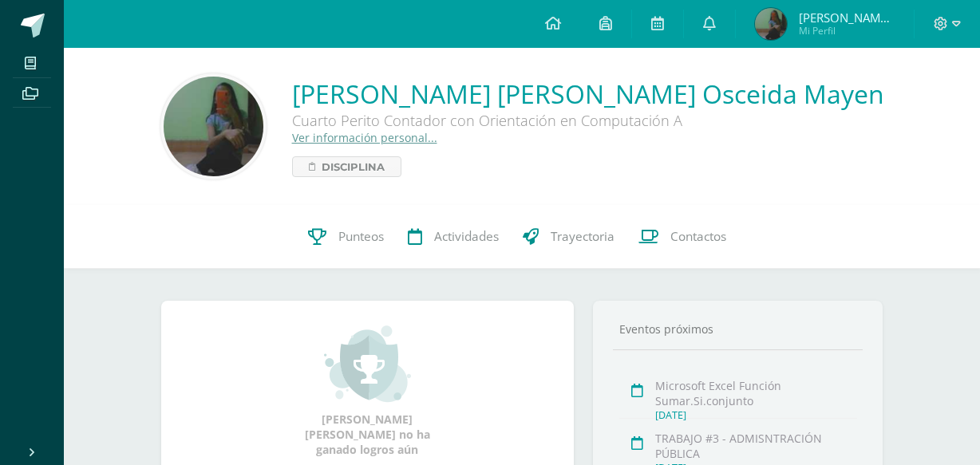 The height and width of the screenshot is (465, 980). Describe the element at coordinates (367, 364) in the screenshot. I see `img: achievement_small.png` at that location.